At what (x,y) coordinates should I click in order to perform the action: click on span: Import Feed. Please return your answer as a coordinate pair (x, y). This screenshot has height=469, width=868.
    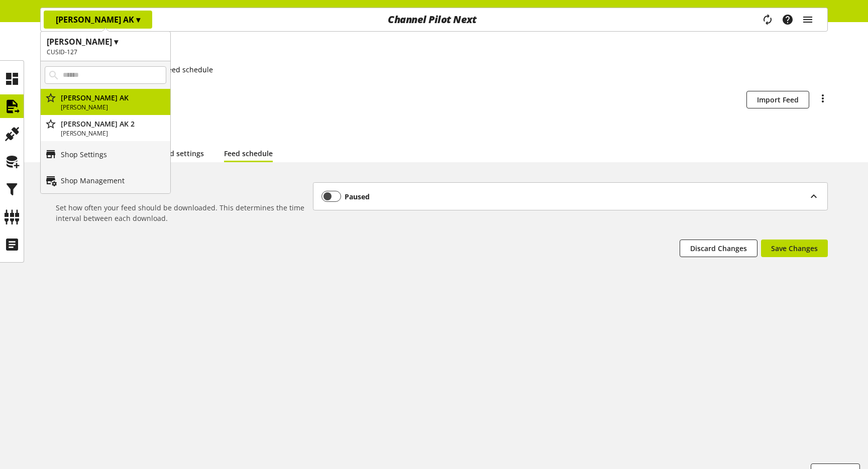
    Looking at the image, I should click on (777, 99).